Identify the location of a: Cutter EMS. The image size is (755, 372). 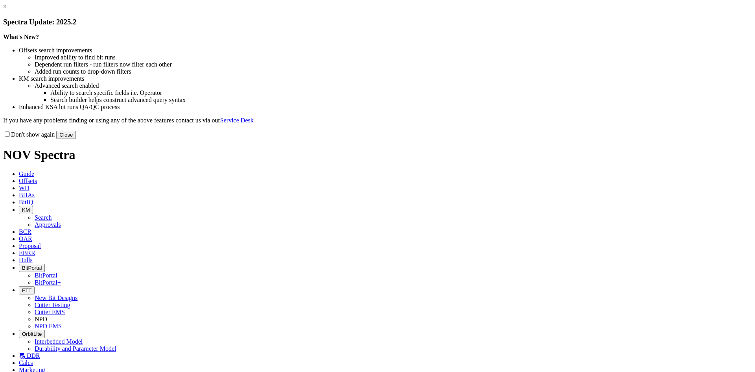
(50, 312).